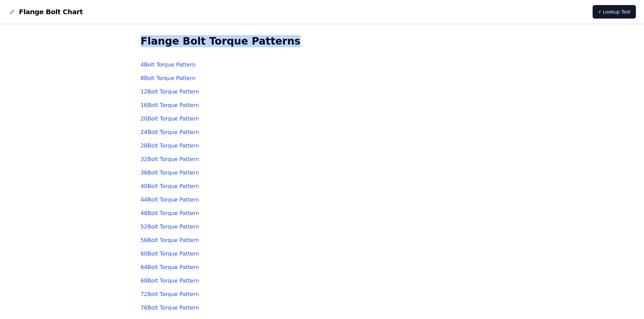  I want to click on a: 28Bolt Torque Pattern, so click(170, 146).